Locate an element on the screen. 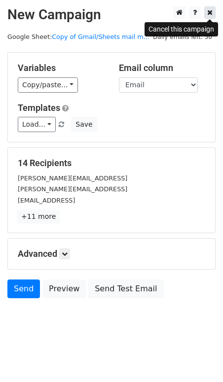 The image size is (223, 382). h5: 14 Recipients is located at coordinates (111, 163).